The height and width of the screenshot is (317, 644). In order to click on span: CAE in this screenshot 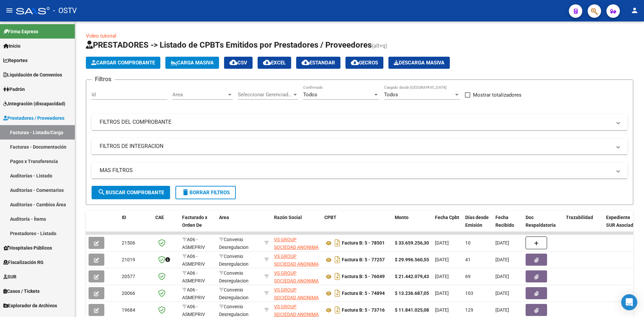, I will do `click(160, 217)`.